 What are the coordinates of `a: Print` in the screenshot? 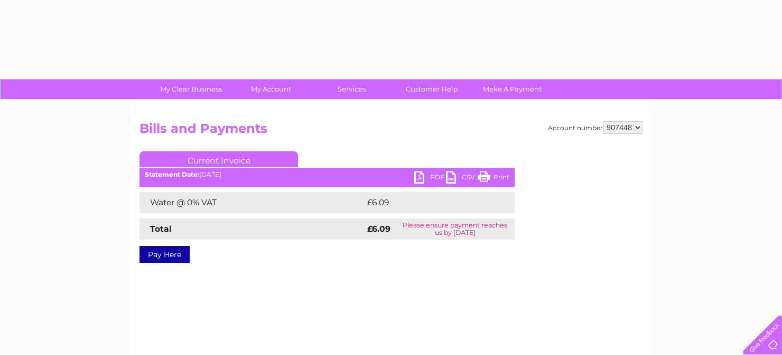 It's located at (494, 178).